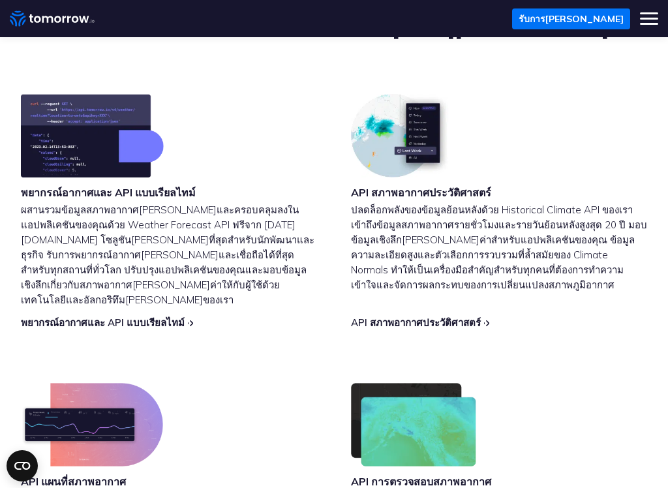 This screenshot has height=488, width=668. I want to click on button: Open CMP widget, so click(22, 466).